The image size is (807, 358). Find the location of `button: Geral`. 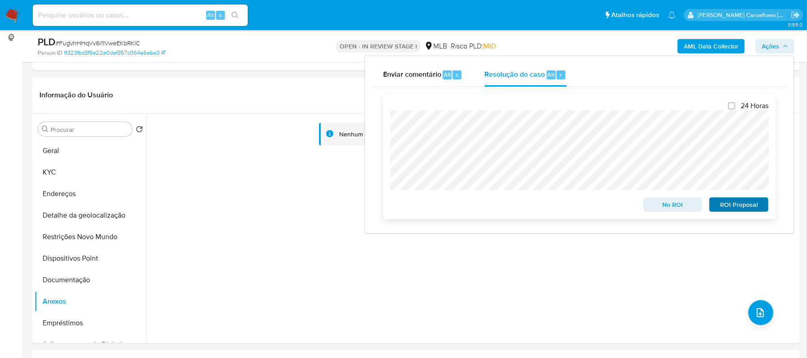

button: Geral is located at coordinates (91, 151).